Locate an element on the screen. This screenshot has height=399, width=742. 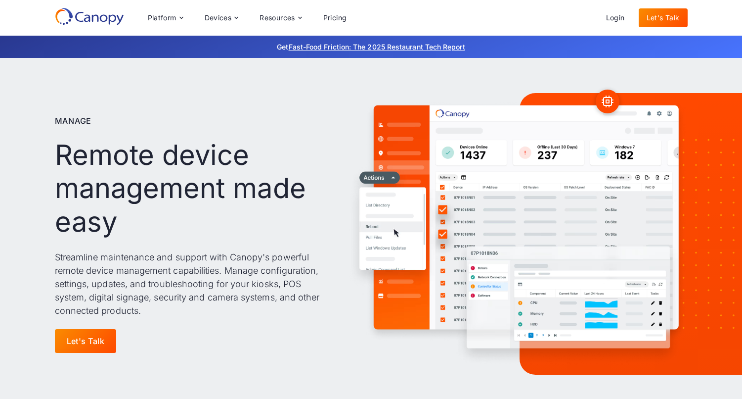
a: Fast-Food Friction: The 2025 Restaurant Tech Report is located at coordinates (377, 46).